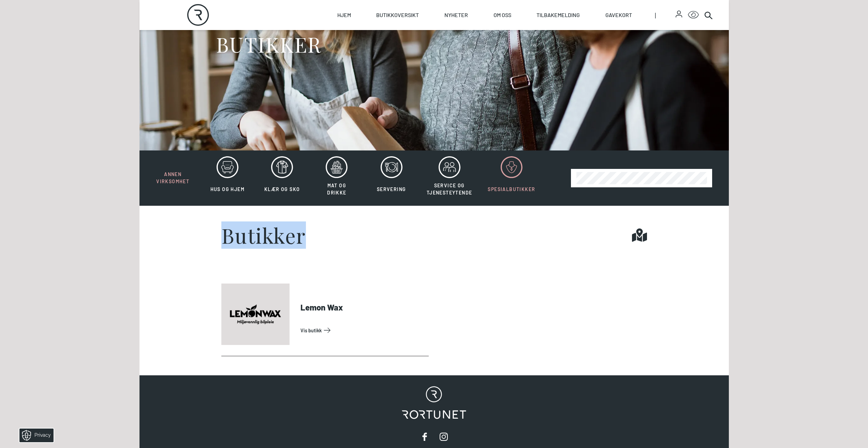 The height and width of the screenshot is (448, 868). What do you see at coordinates (449, 178) in the screenshot?
I see `button: Service og tjenesteytende` at bounding box center [449, 178].